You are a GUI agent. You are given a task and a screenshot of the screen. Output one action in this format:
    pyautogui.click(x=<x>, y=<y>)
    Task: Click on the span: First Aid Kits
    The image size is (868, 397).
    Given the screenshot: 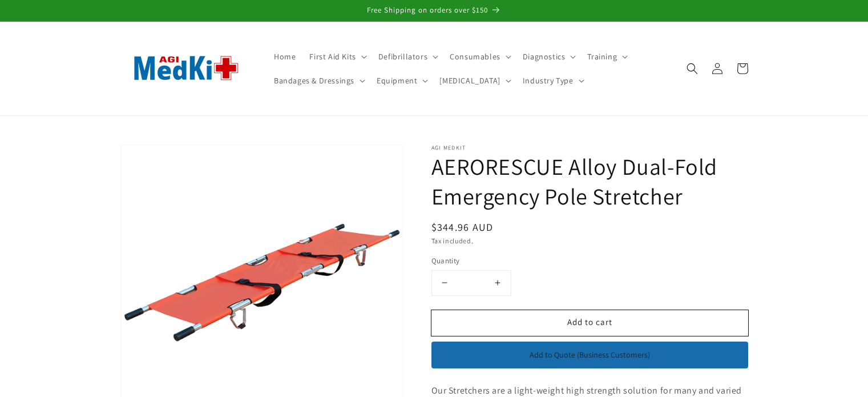 What is the action you would take?
    pyautogui.click(x=332, y=56)
    